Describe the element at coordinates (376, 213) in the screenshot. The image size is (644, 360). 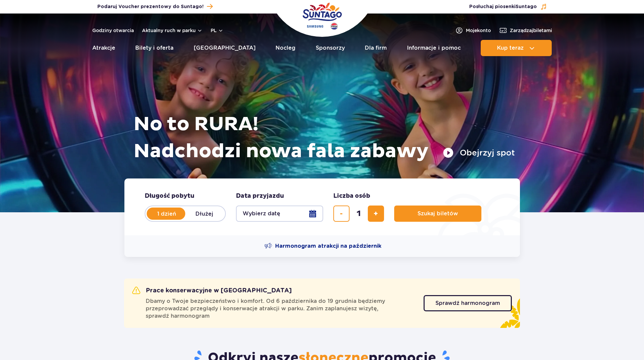
I see `button: dodaj bilet` at that location.